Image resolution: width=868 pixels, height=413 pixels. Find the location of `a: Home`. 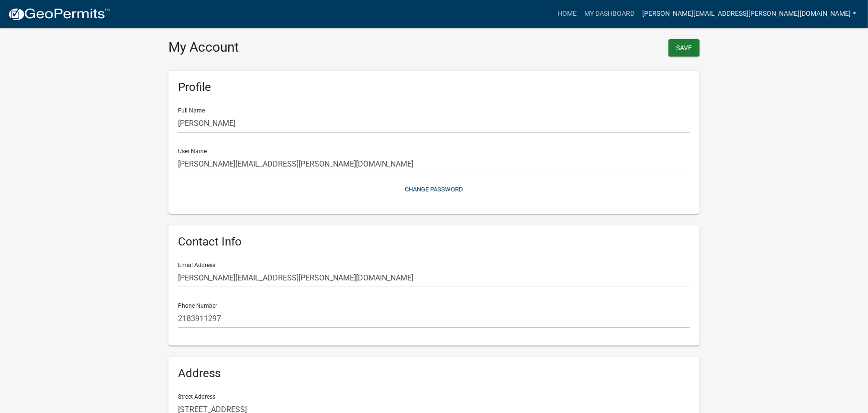

a: Home is located at coordinates (567, 14).